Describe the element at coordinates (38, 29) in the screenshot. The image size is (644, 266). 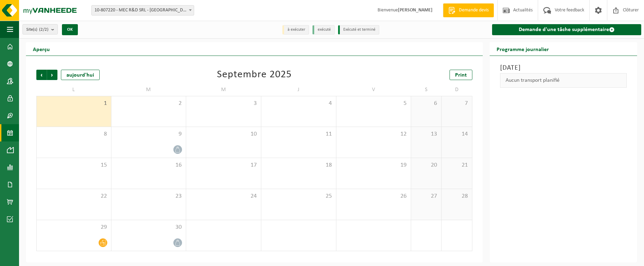
I see `span: Site(s)` at that location.